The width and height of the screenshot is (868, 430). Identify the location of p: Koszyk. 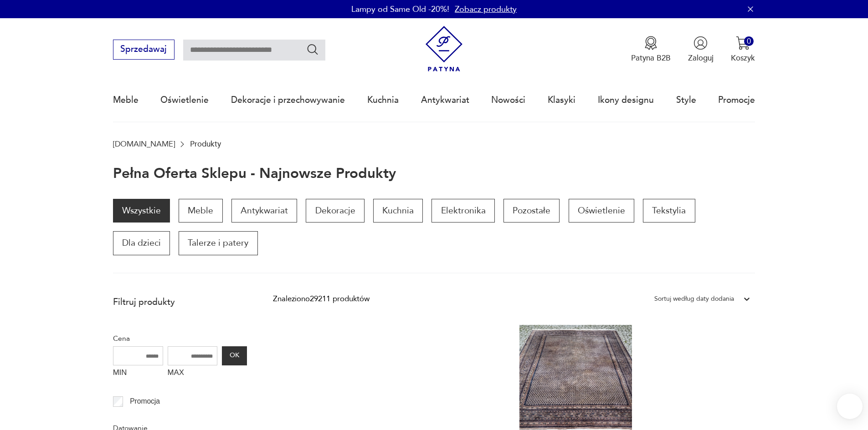
(743, 58).